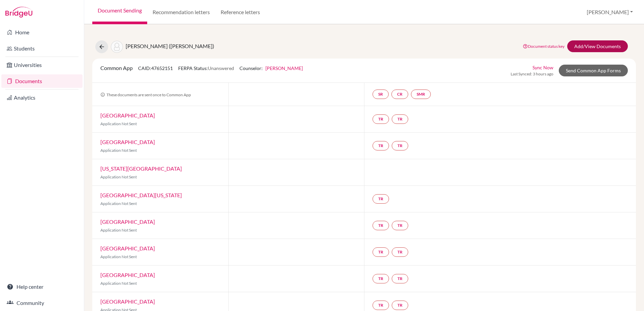  Describe the element at coordinates (42, 65) in the screenshot. I see `a: Universities` at that location.